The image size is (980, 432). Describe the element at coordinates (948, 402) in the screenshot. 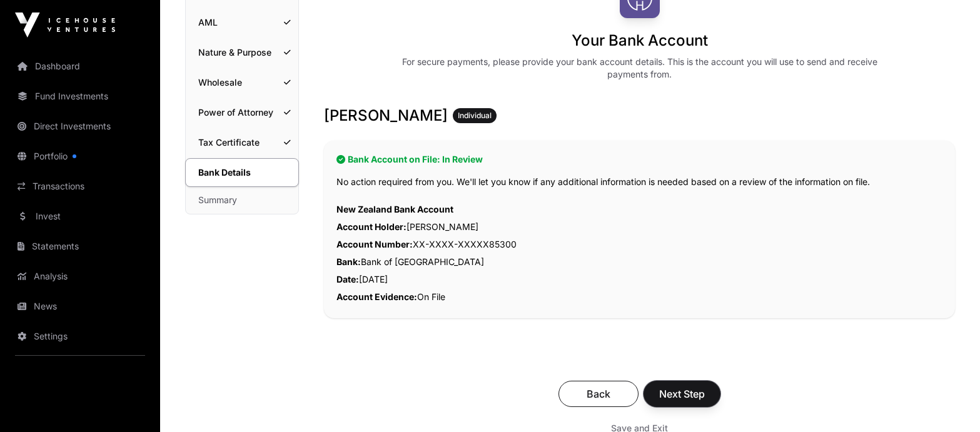

I see `div: Chat Widget` at that location.